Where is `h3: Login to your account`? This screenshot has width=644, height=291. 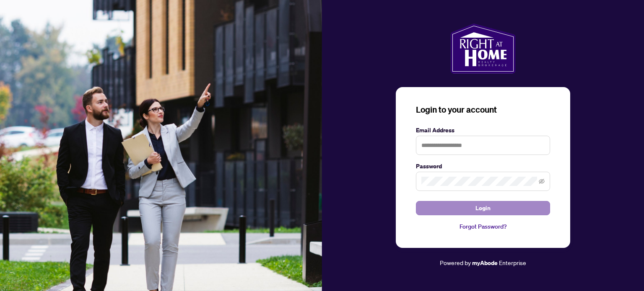
h3: Login to your account is located at coordinates (483, 110).